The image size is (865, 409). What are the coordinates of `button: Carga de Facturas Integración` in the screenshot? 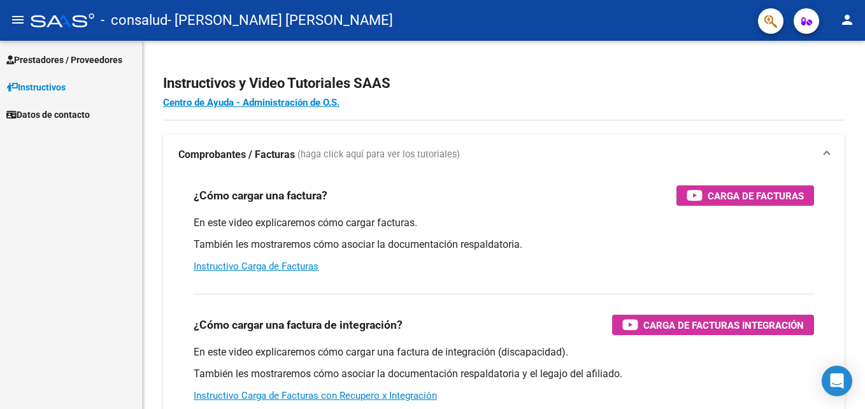 It's located at (712, 325).